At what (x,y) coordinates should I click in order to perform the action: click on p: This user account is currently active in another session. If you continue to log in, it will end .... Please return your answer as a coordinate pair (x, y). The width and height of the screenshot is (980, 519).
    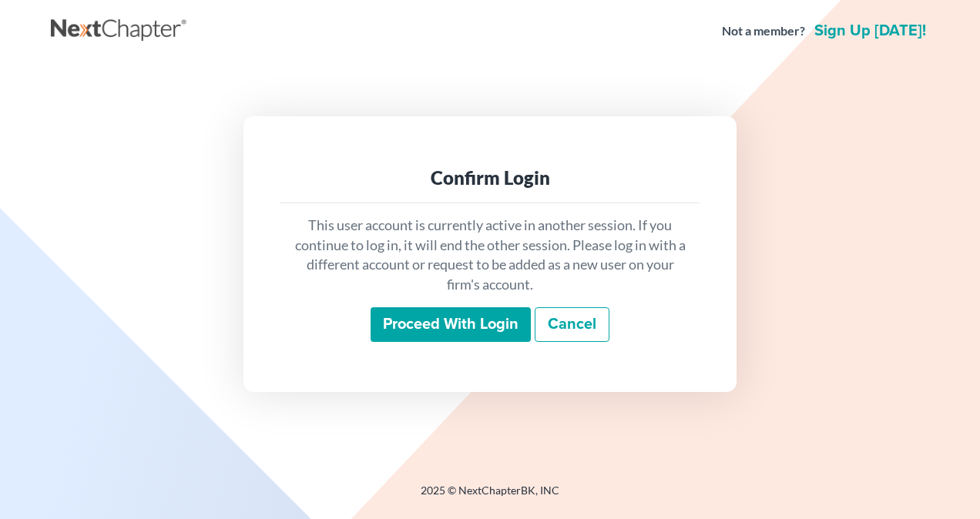
    Looking at the image, I should click on (490, 255).